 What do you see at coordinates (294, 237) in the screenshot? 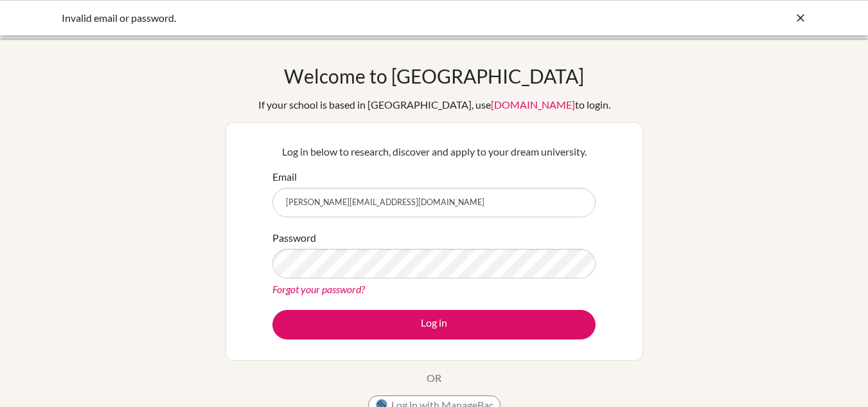
I see `label: Password` at bounding box center [294, 237].